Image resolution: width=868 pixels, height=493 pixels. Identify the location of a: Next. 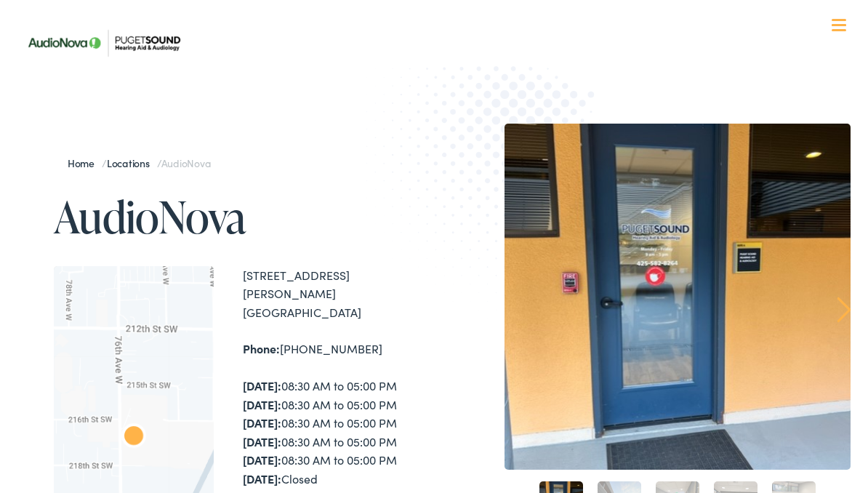
(843, 309).